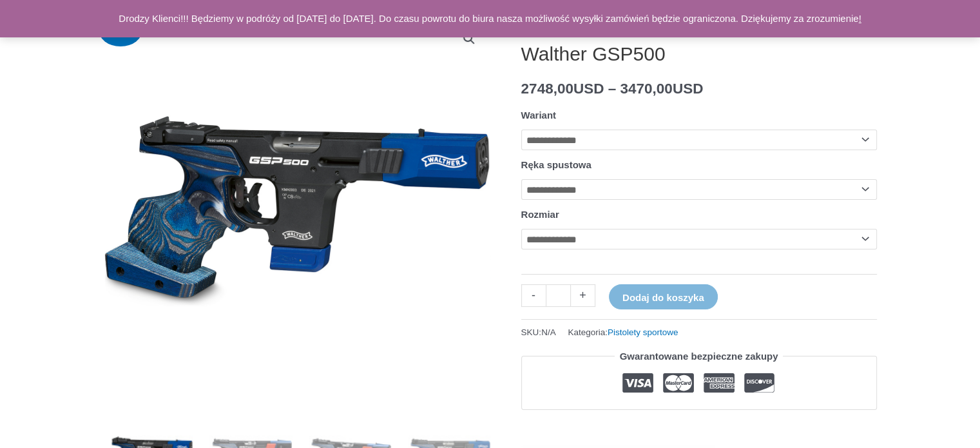 This screenshot has width=980, height=448. What do you see at coordinates (558, 295) in the screenshot?
I see `input: Ilość produktu` at bounding box center [558, 295].